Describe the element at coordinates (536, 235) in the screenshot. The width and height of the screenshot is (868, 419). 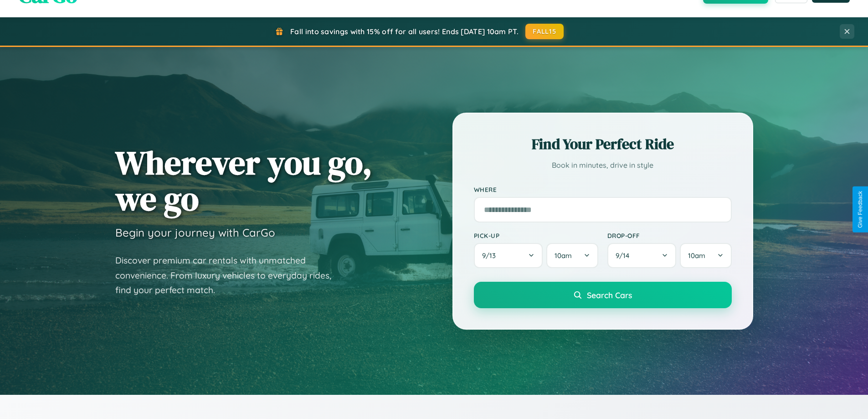
I see `label: Pick-up` at that location.